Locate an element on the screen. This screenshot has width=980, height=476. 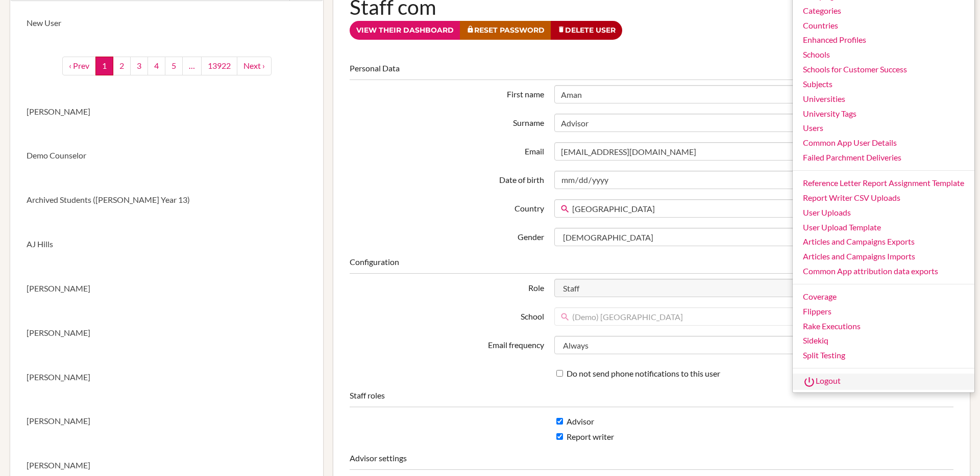
a: Categories is located at coordinates (884, 11).